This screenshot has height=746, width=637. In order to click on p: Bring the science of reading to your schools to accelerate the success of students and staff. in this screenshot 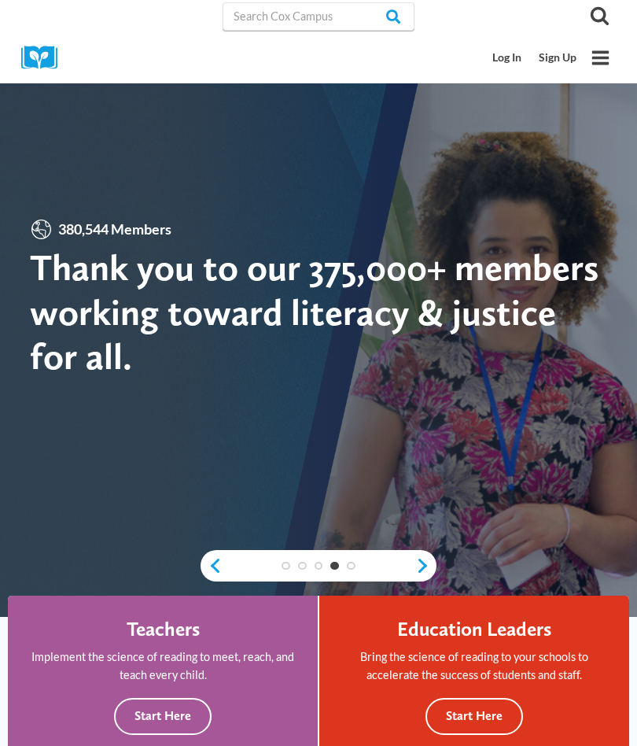, I will do `click(474, 666)`.